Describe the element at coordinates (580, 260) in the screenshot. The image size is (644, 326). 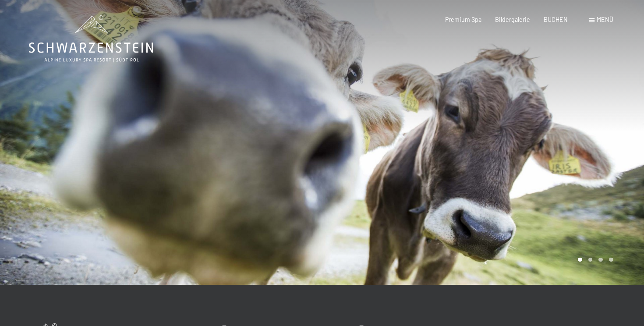
I see `div: Carousel Page 1 (Current Slide)` at that location.